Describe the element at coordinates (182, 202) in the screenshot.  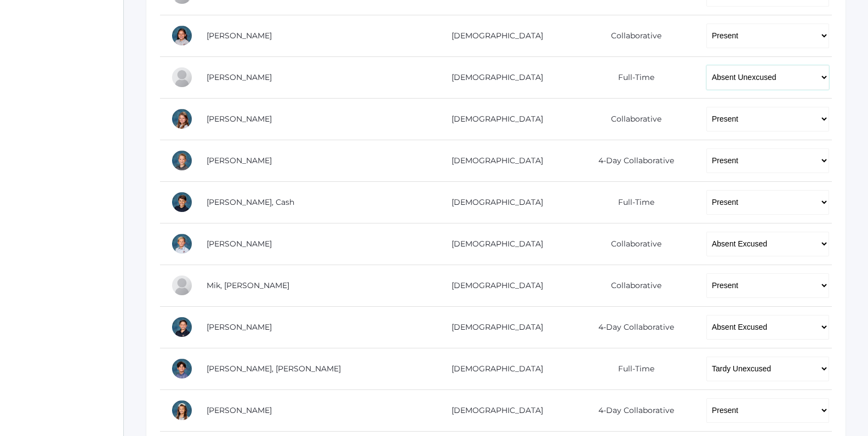
I see `div: Cash Kilian` at that location.